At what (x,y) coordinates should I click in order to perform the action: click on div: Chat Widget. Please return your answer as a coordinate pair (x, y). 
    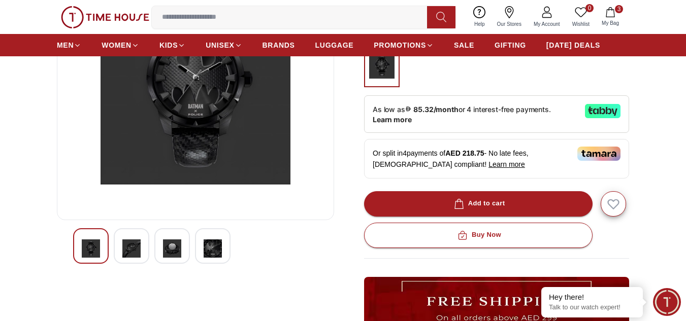
    Looking at the image, I should click on (666, 302).